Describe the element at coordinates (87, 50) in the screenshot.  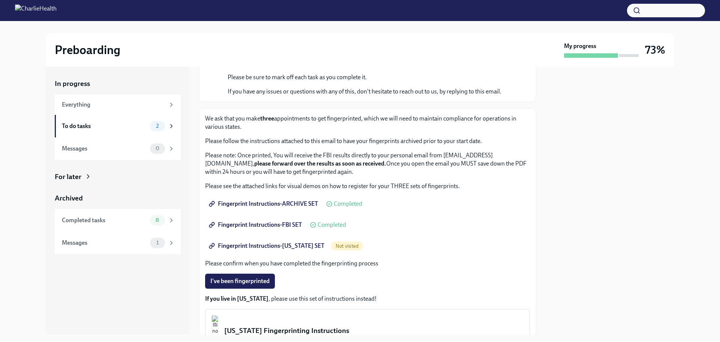
I see `h2: Preboarding` at that location.